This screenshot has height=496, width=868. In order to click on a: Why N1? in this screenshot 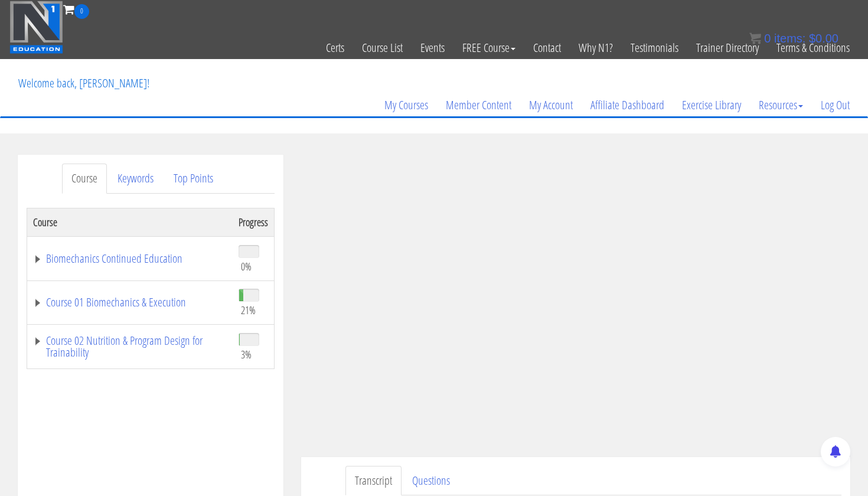, I will do `click(596, 48)`.